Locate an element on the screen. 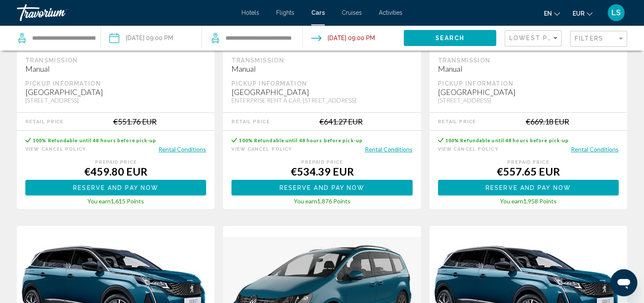 The width and height of the screenshot is (644, 303). button: Drop-off date: Dec 29, 2025 09:00 PM is located at coordinates (343, 38).